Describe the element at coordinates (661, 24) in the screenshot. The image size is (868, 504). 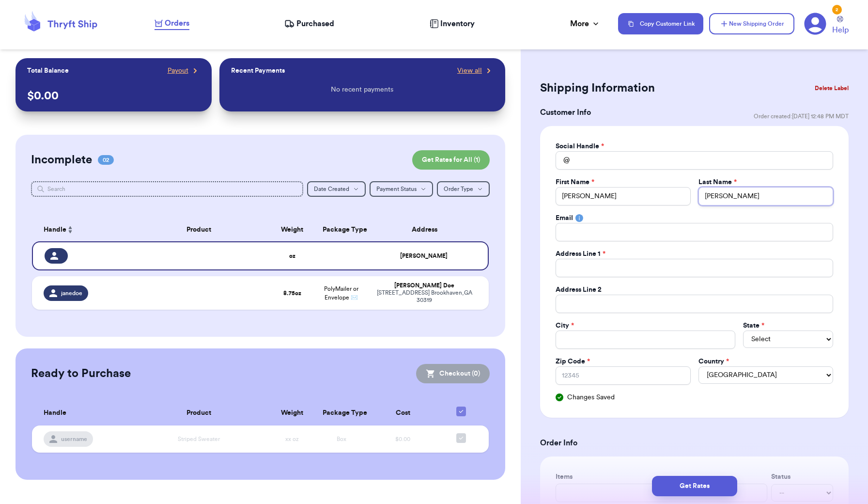
I see `button: Copy Customer Link` at that location.